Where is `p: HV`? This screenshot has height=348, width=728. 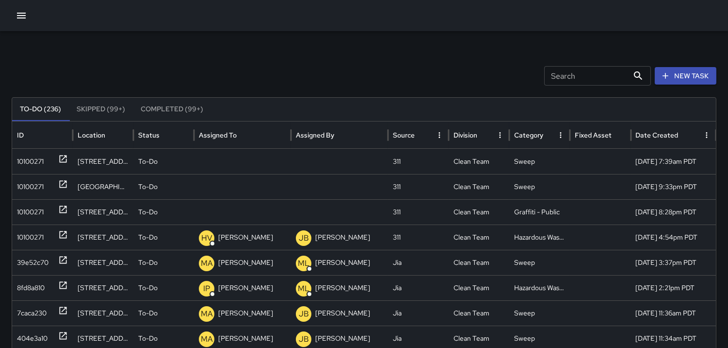 p: HV is located at coordinates (207, 238).